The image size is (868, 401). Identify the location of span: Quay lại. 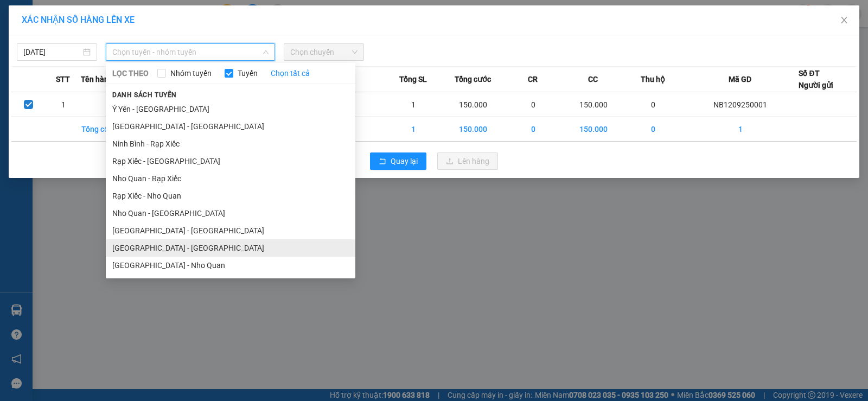
(404, 161).